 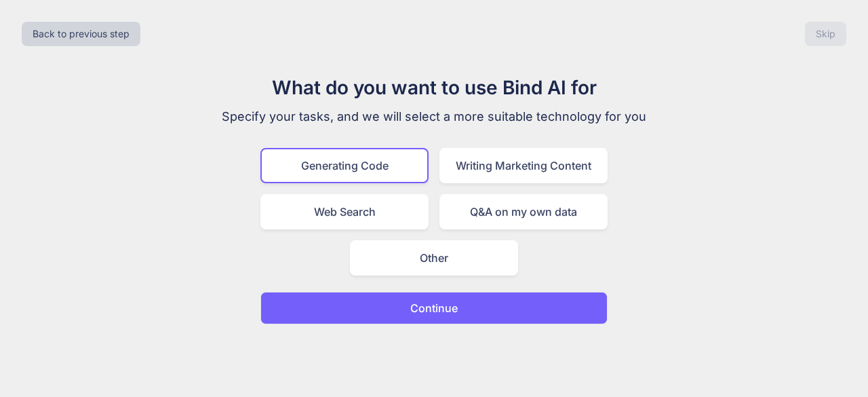 What do you see at coordinates (434, 308) in the screenshot?
I see `button: Continue` at bounding box center [434, 308].